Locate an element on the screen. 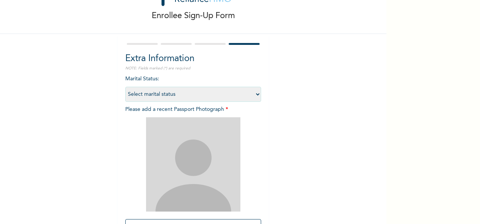  span: Marital Status : is located at coordinates (193, 86).